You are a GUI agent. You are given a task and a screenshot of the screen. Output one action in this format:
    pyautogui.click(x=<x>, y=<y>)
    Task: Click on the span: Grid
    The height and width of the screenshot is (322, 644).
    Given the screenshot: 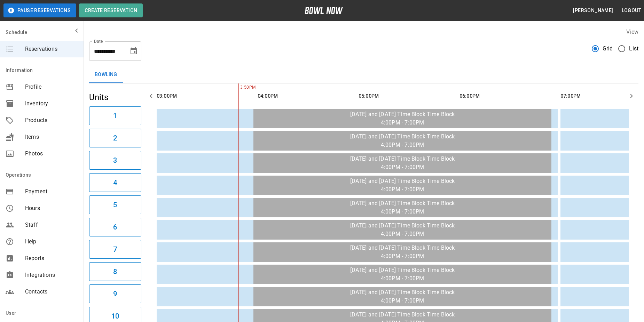 What is the action you would take?
    pyautogui.click(x=608, y=49)
    